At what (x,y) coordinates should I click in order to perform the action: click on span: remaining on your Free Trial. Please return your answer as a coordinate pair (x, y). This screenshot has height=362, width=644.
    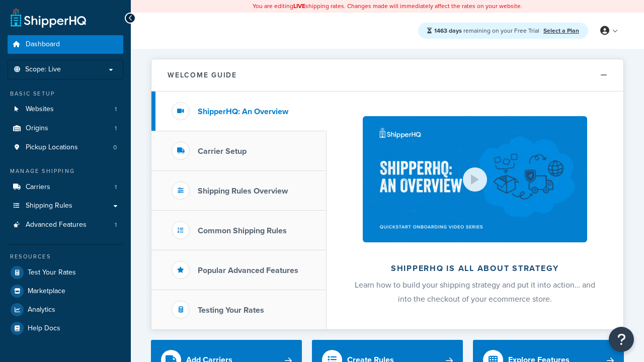
    Looking at the image, I should click on (487, 31).